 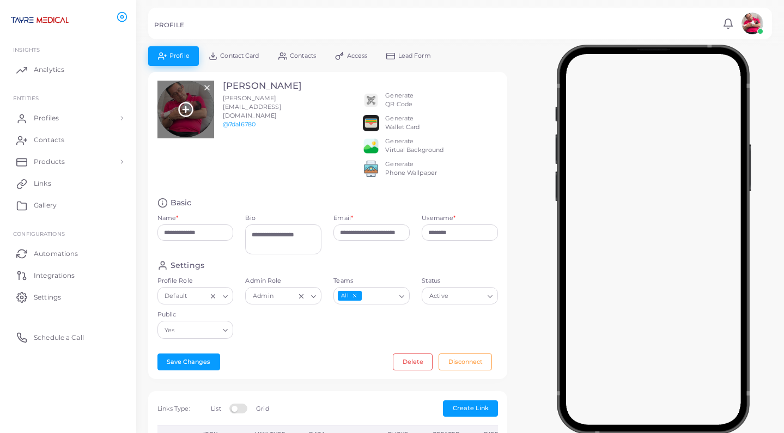 I want to click on a: Gallery, so click(x=68, y=205).